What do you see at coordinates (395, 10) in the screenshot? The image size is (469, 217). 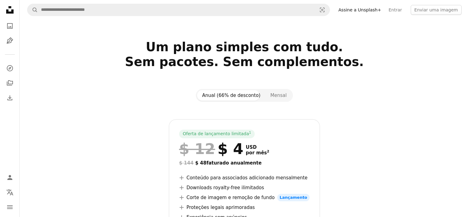 I see `a: Entrar` at bounding box center [395, 10].